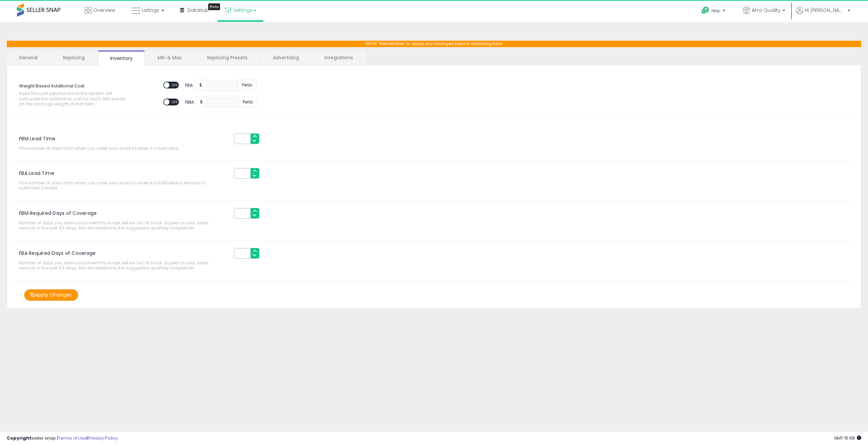 The width and height of the screenshot is (868, 445). What do you see at coordinates (104, 10) in the screenshot?
I see `span: Overview` at bounding box center [104, 10].